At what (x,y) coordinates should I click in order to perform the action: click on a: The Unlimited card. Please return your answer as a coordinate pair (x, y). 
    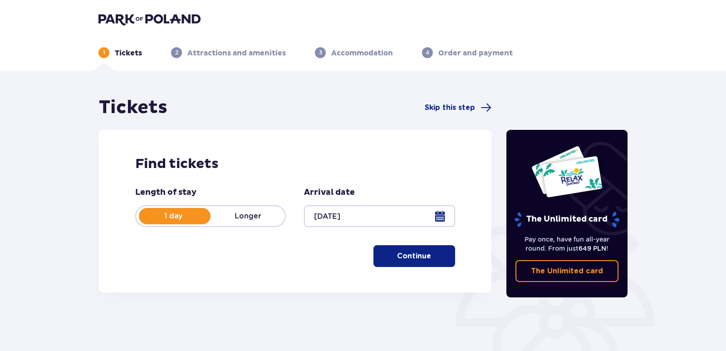
    Looking at the image, I should click on (567, 271).